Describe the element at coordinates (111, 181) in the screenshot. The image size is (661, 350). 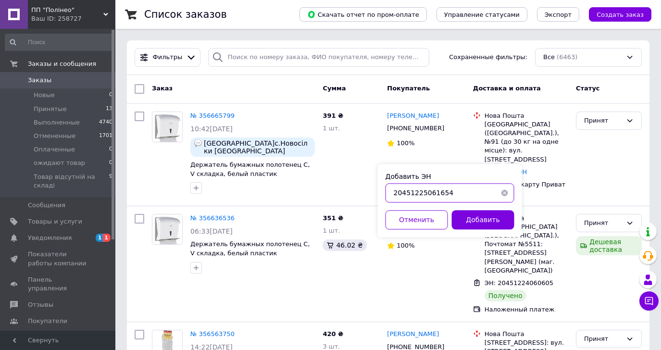
I see `span: 9` at that location.